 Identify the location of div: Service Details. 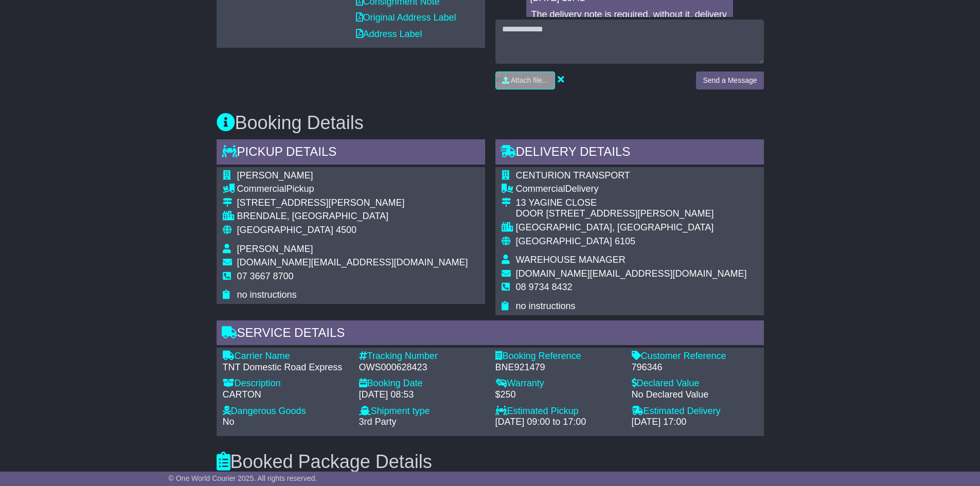
(490, 334).